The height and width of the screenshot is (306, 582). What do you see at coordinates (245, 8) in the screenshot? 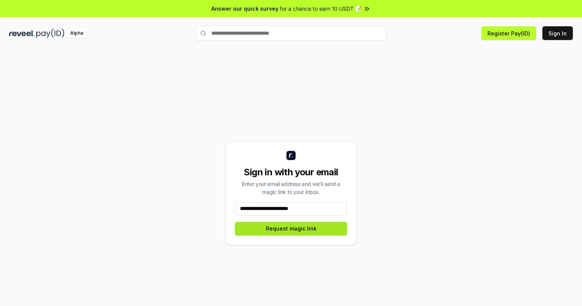
I see `span: Answer our quick survey` at bounding box center [245, 8].